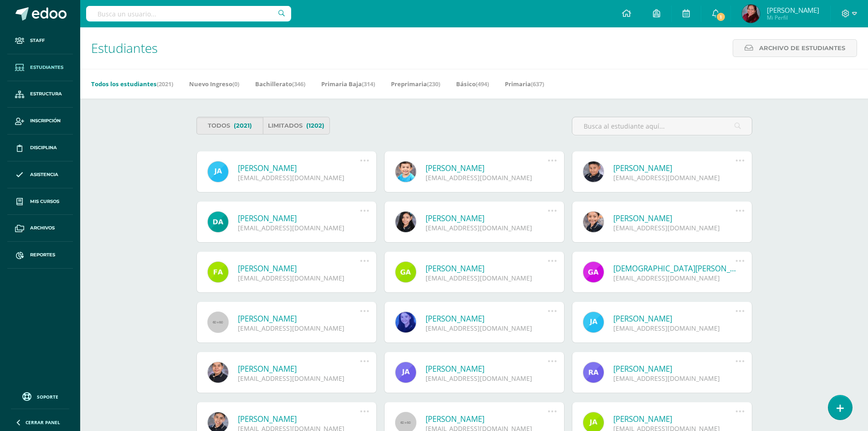 The height and width of the screenshot is (431, 868). I want to click on span: (0), so click(236, 84).